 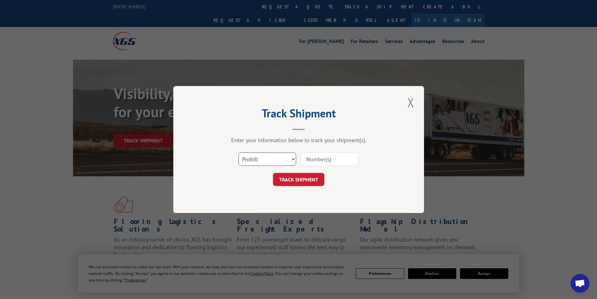 What do you see at coordinates (330, 159) in the screenshot?
I see `input: Number(s)` at bounding box center [330, 159].